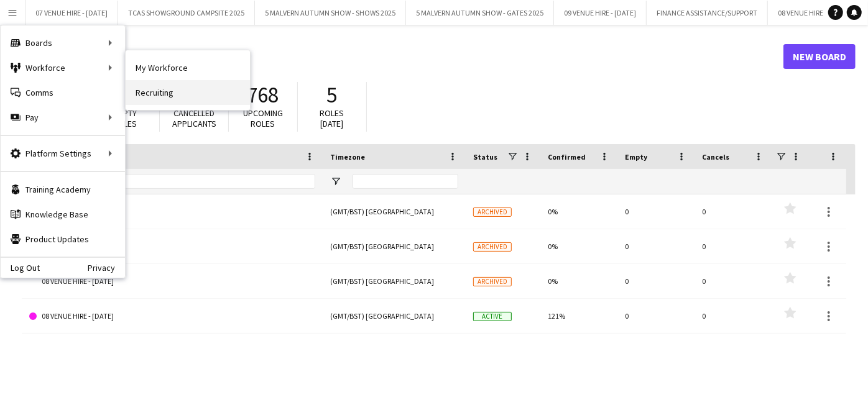 This screenshot has width=868, height=410. Describe the element at coordinates (107, 268) in the screenshot. I see `a: Privacy` at that location.